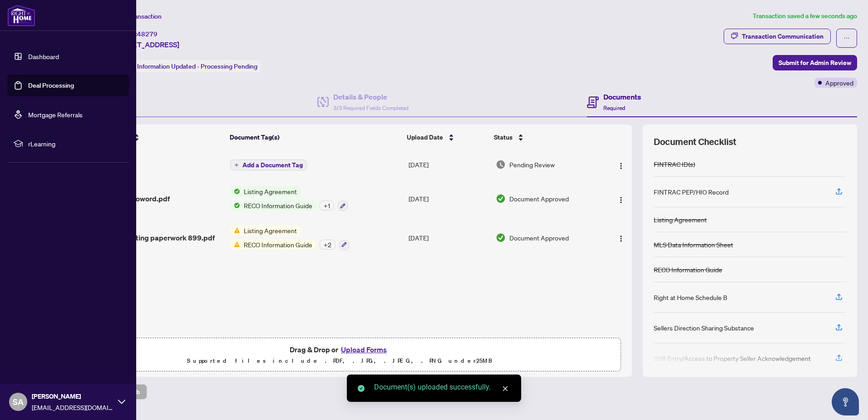 This screenshot has height=420, width=868. Describe the element at coordinates (815, 63) in the screenshot. I see `span: Submit for Admin Review` at that location.